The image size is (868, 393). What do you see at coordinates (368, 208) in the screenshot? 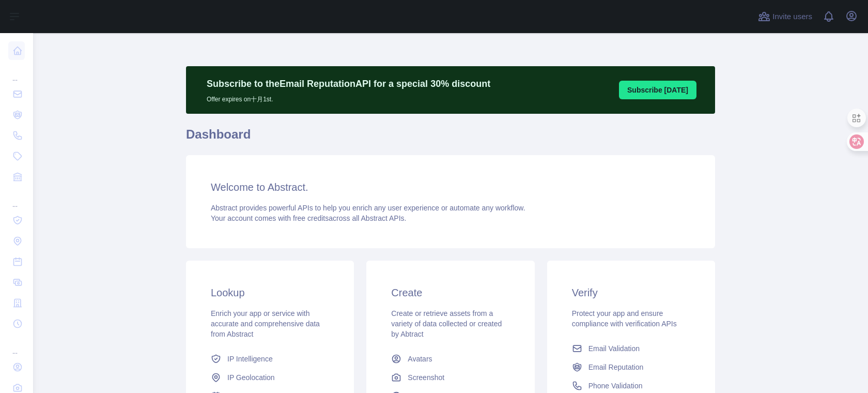
I see `span: Abstract provides powerful APIs to help you enrich any user experience or automate any workflow.` at bounding box center [368, 208].